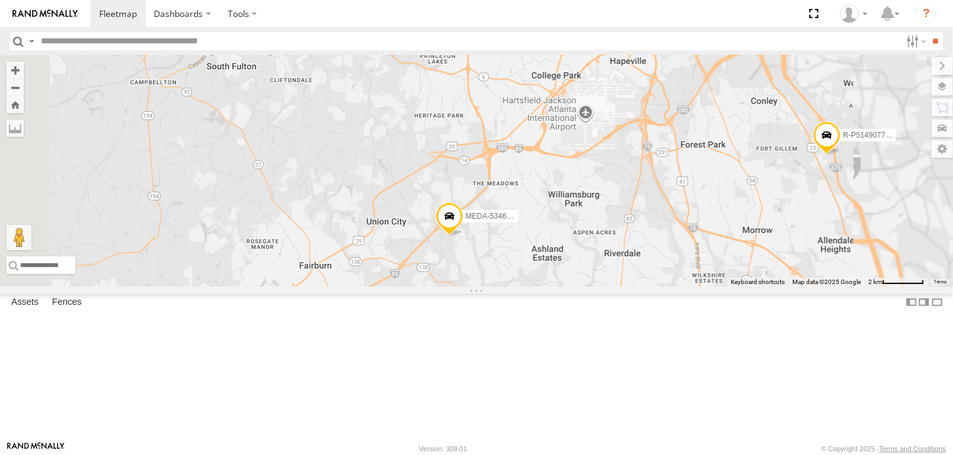 The width and height of the screenshot is (953, 455). What do you see at coordinates (15, 70) in the screenshot?
I see `button: Zoom in` at bounding box center [15, 70].